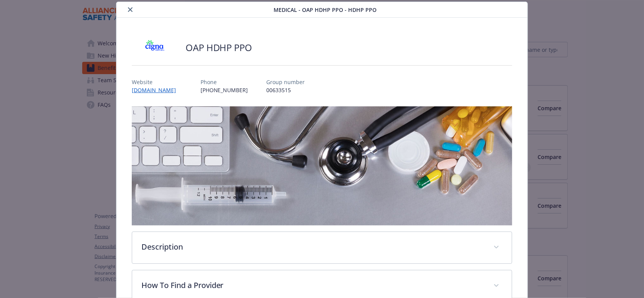 The image size is (644, 298). Describe the element at coordinates (286, 90) in the screenshot. I see `p: 00633515` at that location.